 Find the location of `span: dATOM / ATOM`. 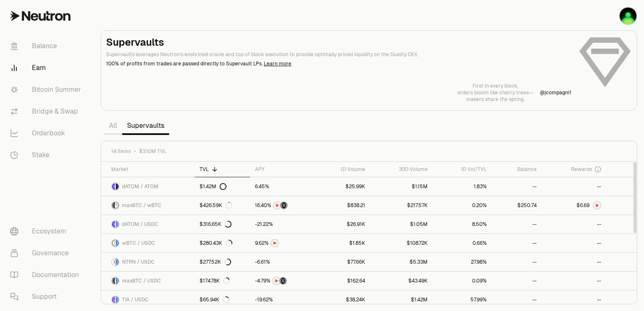

span: dATOM / ATOM is located at coordinates (140, 187).